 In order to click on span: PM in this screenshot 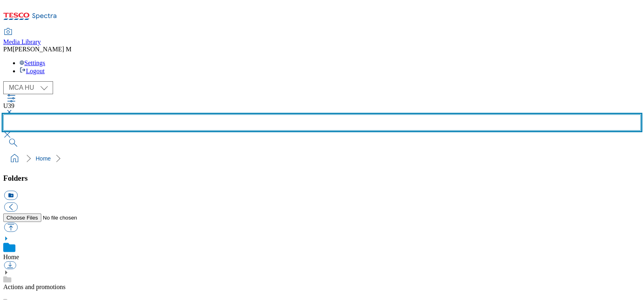, I will do `click(8, 49)`.